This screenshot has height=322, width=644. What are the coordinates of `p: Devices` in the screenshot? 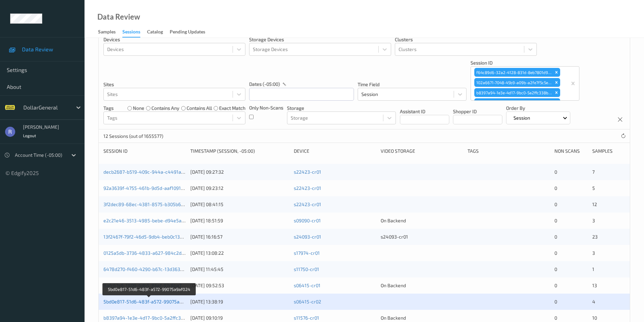 It's located at (175, 39).